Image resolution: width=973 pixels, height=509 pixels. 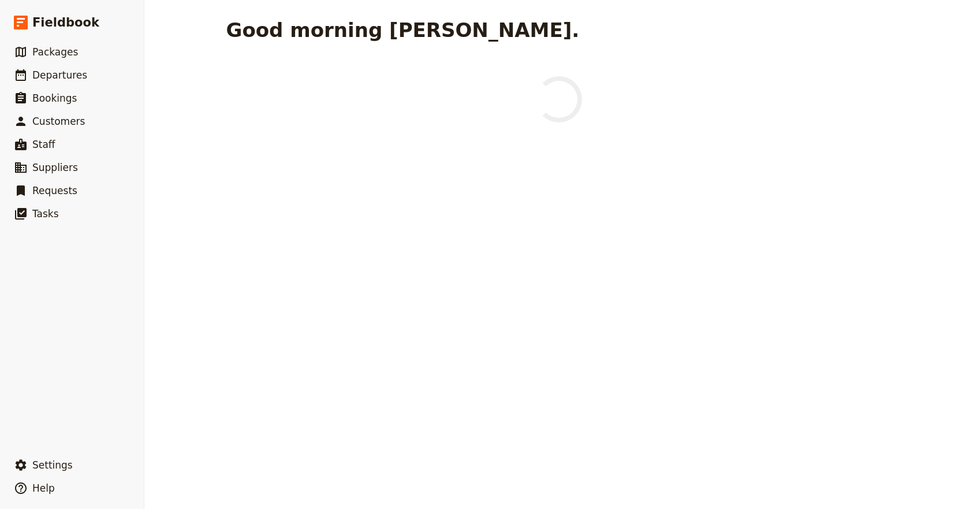 What do you see at coordinates (54, 98) in the screenshot?
I see `span: Bookings` at bounding box center [54, 98].